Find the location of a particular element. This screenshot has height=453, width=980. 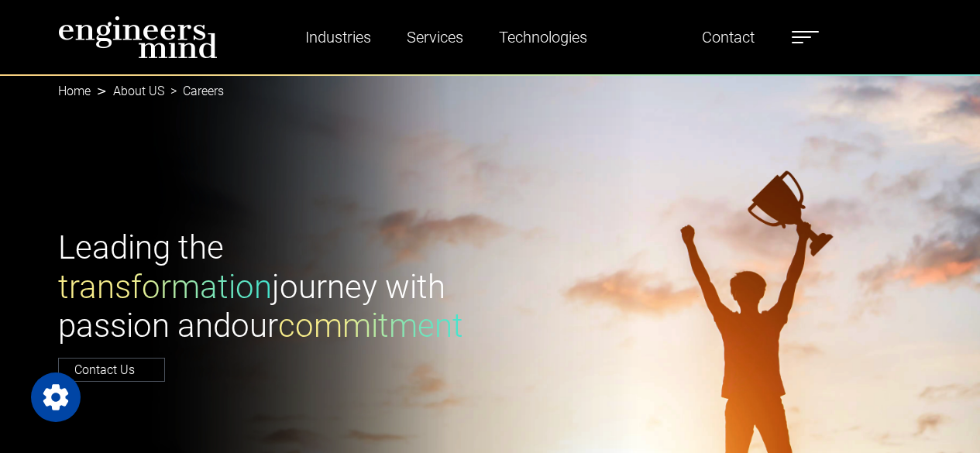

a: Contact is located at coordinates (727, 37).